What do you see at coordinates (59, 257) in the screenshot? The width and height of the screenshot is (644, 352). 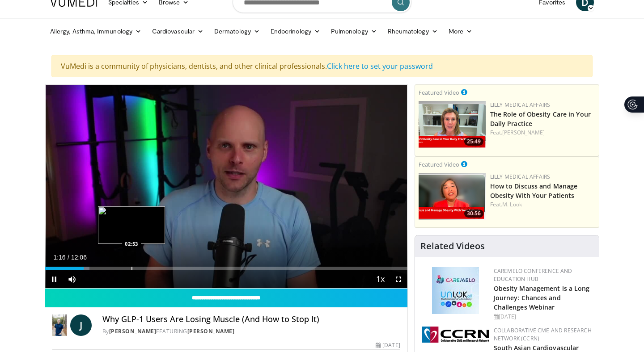 I see `span: 1:16` at bounding box center [59, 257].